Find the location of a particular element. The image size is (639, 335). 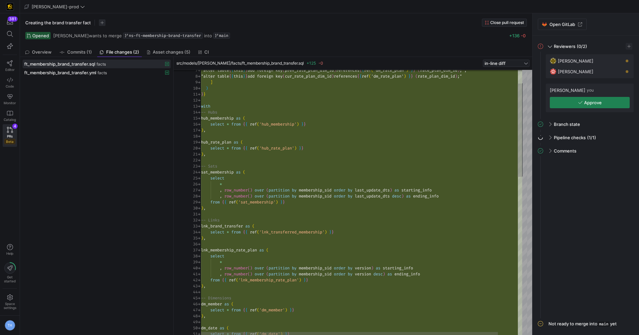

div: 18 is located at coordinates (192, 136).